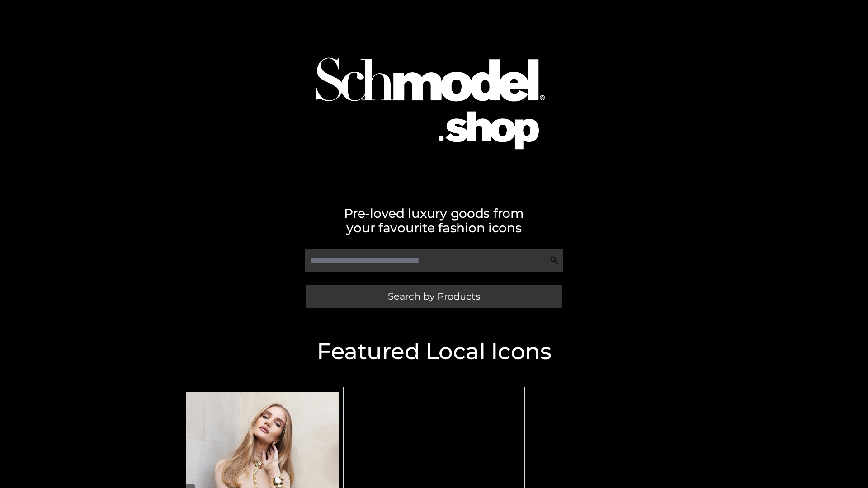 The height and width of the screenshot is (488, 868). What do you see at coordinates (434, 220) in the screenshot?
I see `h2: Pre-loved luxury goods from your favourite fashion icons` at bounding box center [434, 220].